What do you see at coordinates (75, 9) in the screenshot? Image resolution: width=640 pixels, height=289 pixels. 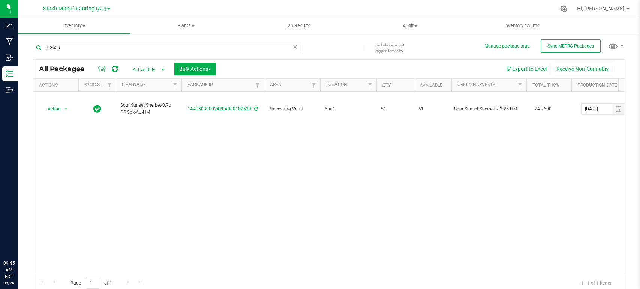 I see `span: Stash Manufacturing (AU)` at bounding box center [75, 9].